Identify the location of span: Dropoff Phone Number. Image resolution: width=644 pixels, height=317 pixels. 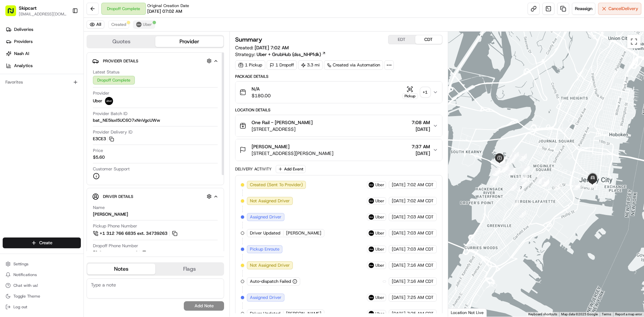
(116, 246).